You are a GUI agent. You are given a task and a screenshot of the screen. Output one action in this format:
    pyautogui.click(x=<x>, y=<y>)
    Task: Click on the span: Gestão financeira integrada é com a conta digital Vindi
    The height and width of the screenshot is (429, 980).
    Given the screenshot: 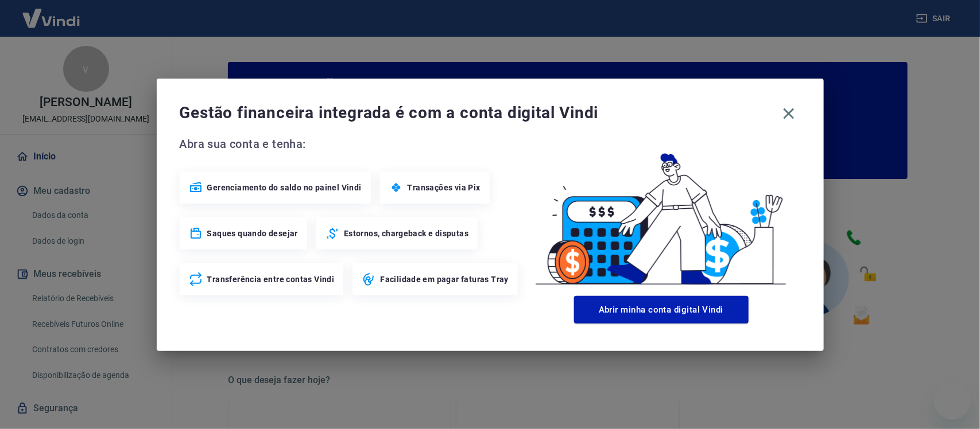 What is the action you would take?
    pyautogui.click(x=479, y=113)
    